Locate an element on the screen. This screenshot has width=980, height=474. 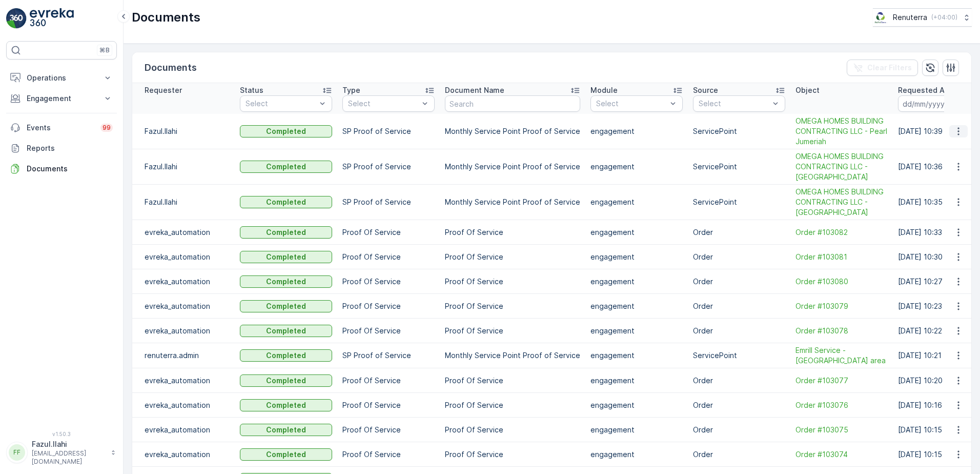
a: OMEGA HOMES BUILDING CONTRACTING LLC - Dubai Hills is located at coordinates (842, 202).